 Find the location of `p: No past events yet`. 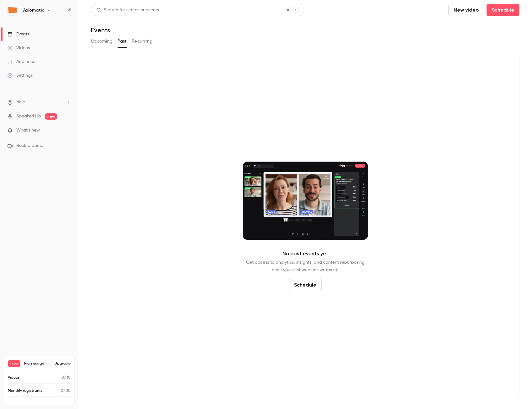

p: No past events yet is located at coordinates (306, 254).